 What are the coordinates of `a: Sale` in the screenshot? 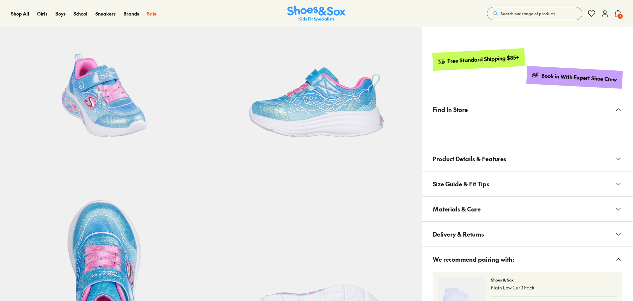 It's located at (152, 14).